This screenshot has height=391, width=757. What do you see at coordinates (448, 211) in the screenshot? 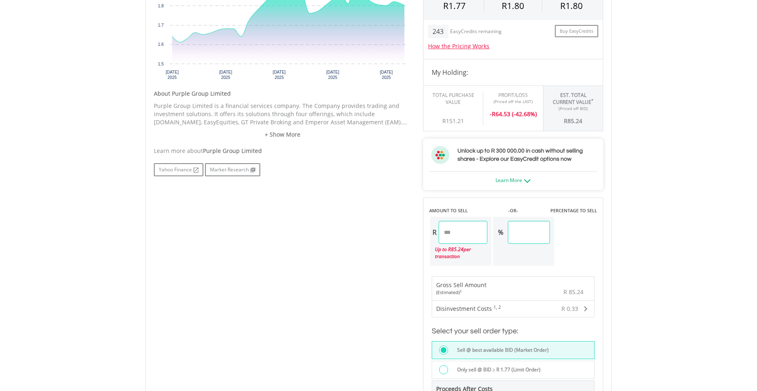
I see `label: AMOUNT TO SELL` at bounding box center [448, 211].